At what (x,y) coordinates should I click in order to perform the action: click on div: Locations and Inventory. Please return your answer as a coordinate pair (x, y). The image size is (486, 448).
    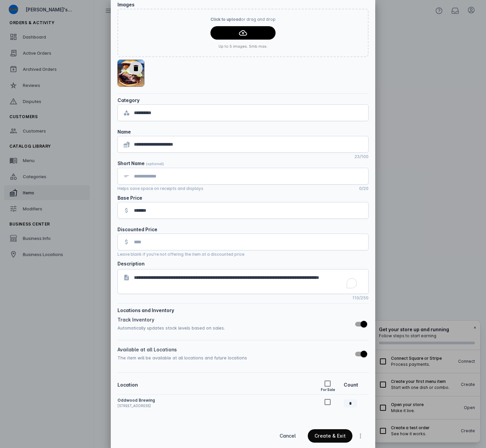
    Looking at the image, I should click on (146, 310).